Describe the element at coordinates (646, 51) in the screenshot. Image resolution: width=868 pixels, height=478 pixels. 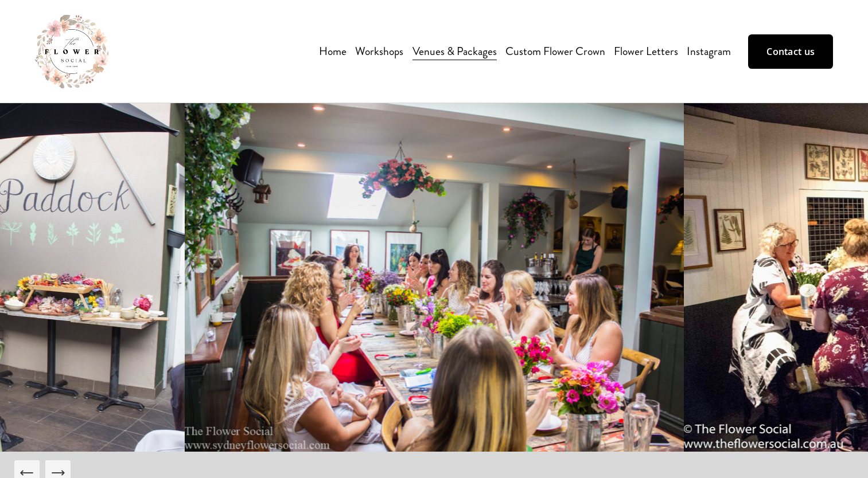
I see `a: Flower Letters` at that location.